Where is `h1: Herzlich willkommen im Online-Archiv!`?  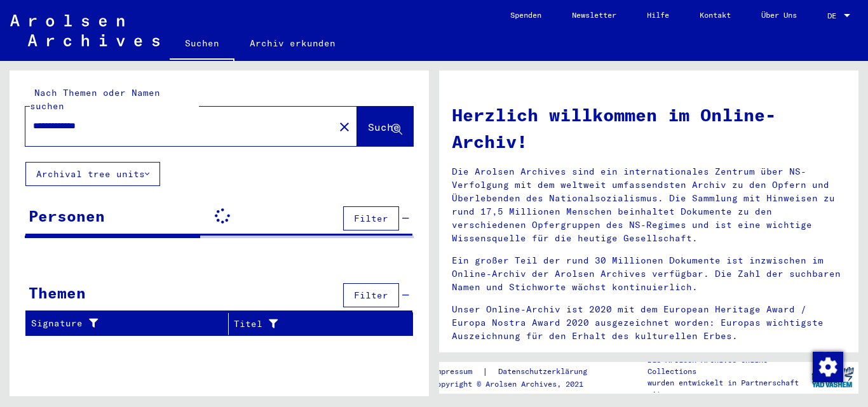
h1: Herzlich willkommen im Online-Archiv! is located at coordinates (649, 128).